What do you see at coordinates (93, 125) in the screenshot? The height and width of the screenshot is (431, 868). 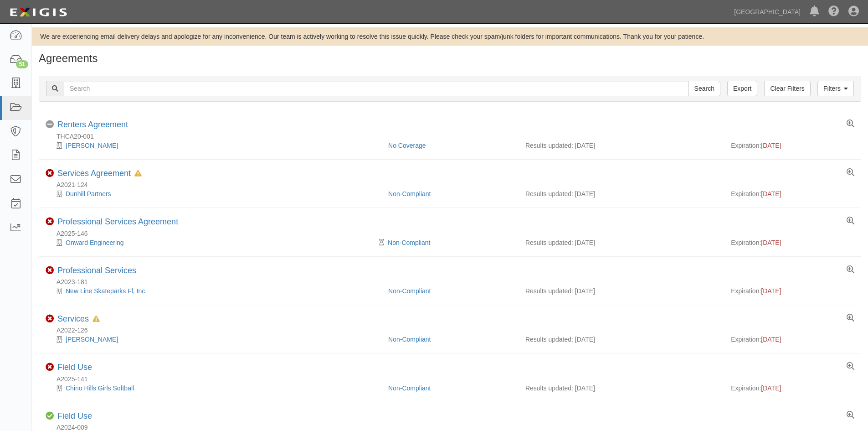 I see `a: Renters Agreement` at bounding box center [93, 125].